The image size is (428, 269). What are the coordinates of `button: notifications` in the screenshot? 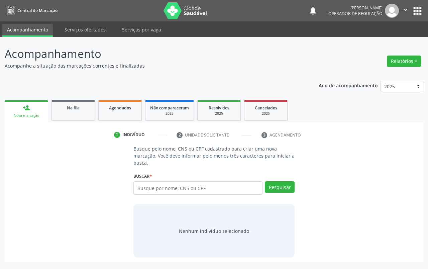 It's located at (313, 11).